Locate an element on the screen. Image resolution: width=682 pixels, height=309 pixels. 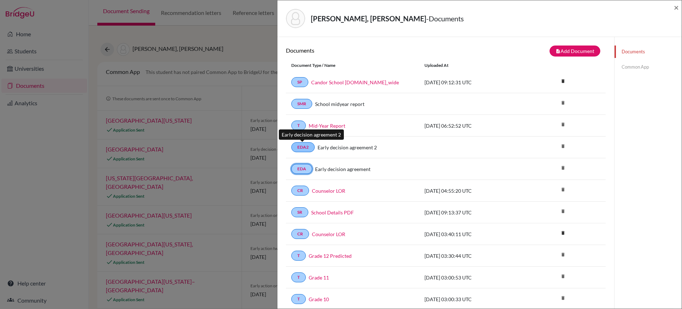
span: - Documents is located at coordinates (445, 18).